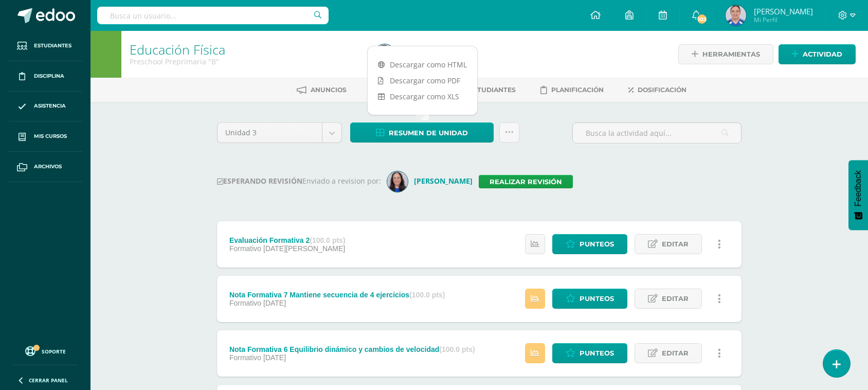 Image resolution: width=868 pixels, height=390 pixels. What do you see at coordinates (385, 54) in the screenshot?
I see `img: 1f5f54121428d3d81bc348799d0fe0e5.png` at bounding box center [385, 54].